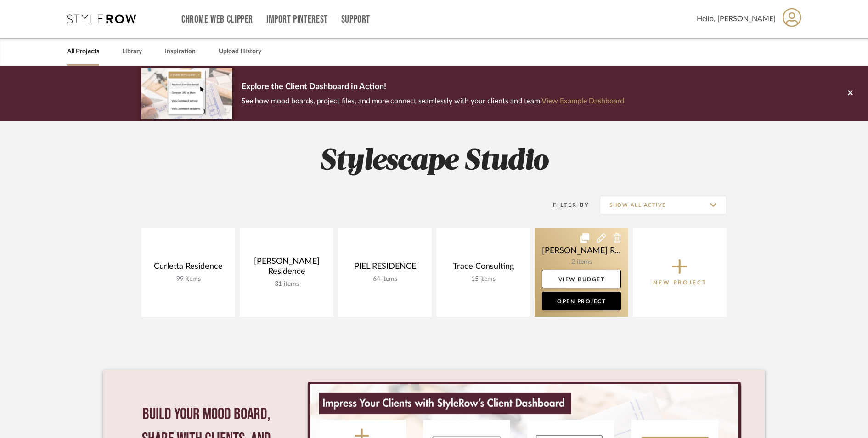 The height and width of the screenshot is (438, 868). What do you see at coordinates (483, 279) in the screenshot?
I see `div: 15 items` at bounding box center [483, 279].